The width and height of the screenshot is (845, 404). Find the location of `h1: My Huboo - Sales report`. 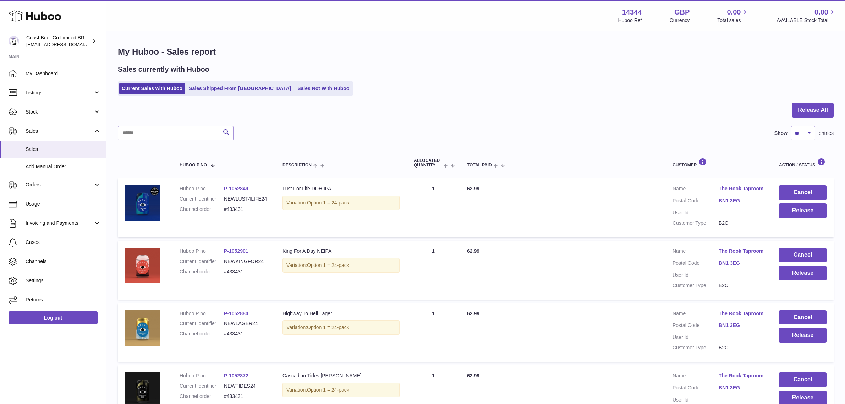

h1: My Huboo - Sales report is located at coordinates (476, 52).